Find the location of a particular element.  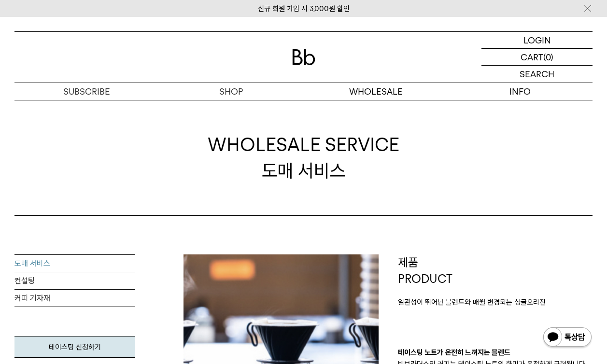

a: 컨설팅 is located at coordinates (75, 280).